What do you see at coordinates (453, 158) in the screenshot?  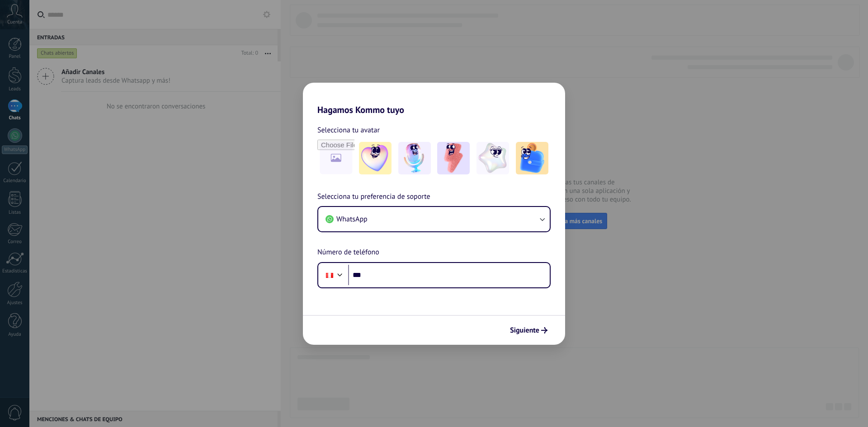 I see `img: -3.jpeg` at bounding box center [453, 158].